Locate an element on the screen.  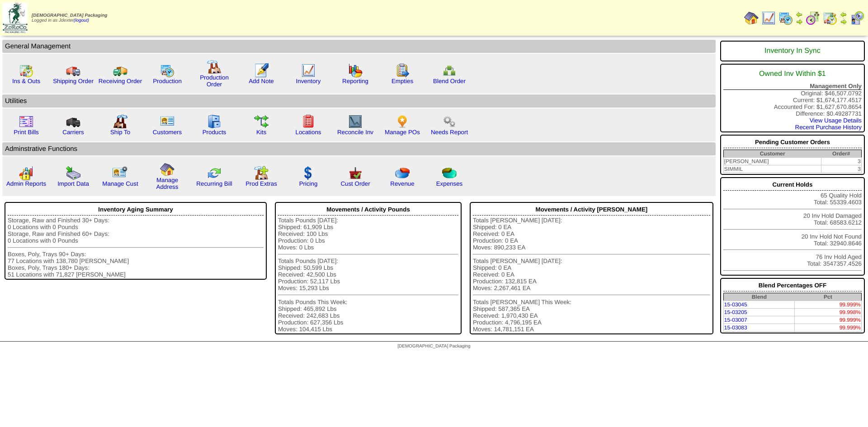
a: Empties is located at coordinates (402, 81).